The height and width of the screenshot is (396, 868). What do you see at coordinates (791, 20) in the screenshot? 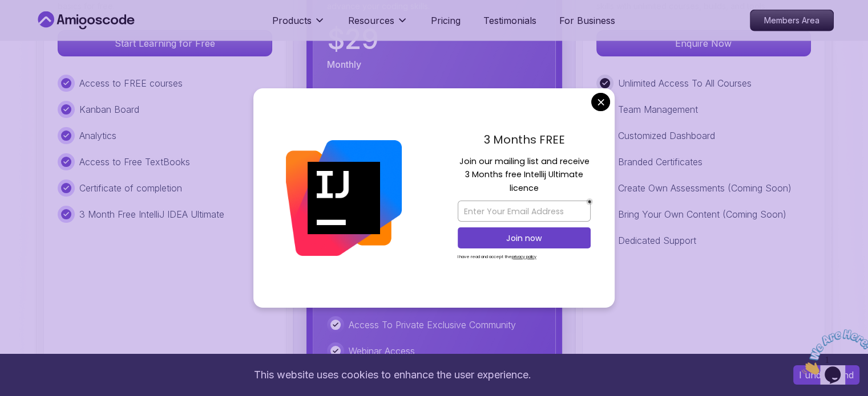
I see `p: Members Area` at bounding box center [791, 20].